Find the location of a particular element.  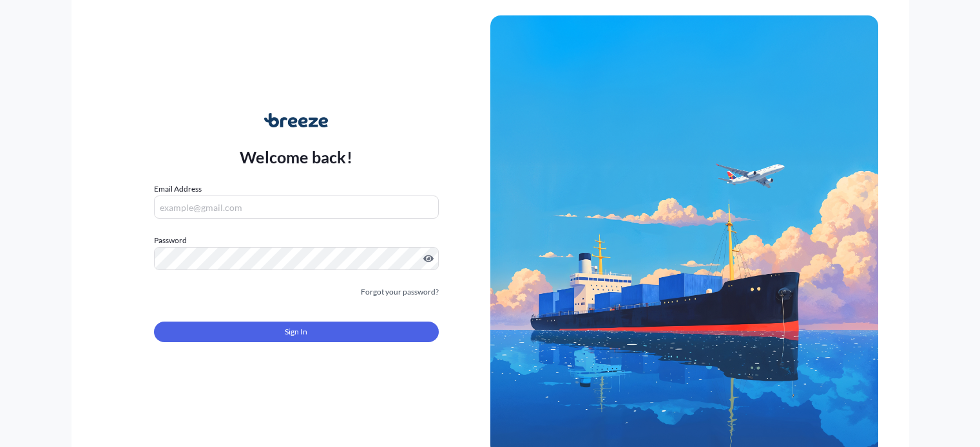

label: Password is located at coordinates (297, 240).